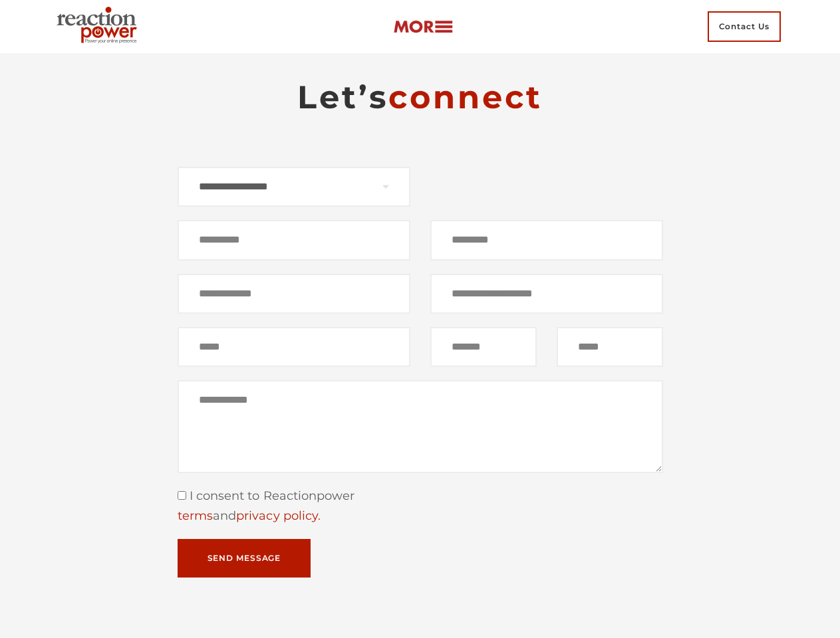  I want to click on span: Contact Us, so click(744, 27).